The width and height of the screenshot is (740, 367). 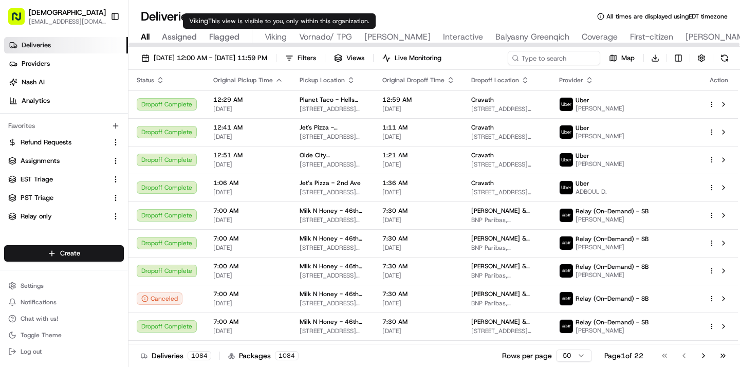 I want to click on span: Map, so click(x=628, y=58).